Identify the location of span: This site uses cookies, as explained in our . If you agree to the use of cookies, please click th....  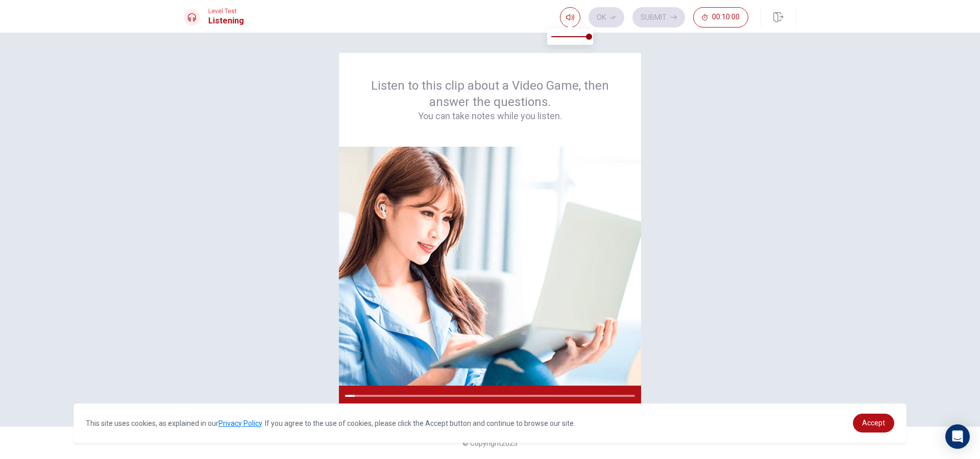
(331, 423).